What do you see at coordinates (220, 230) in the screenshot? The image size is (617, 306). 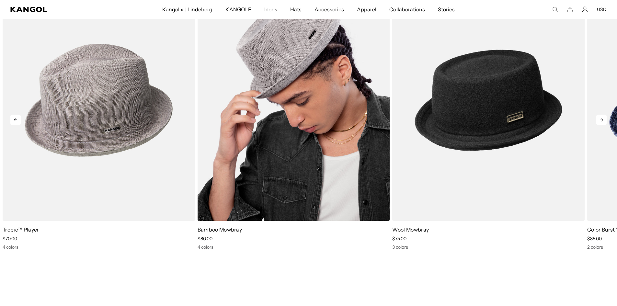 I see `a: Bamboo Mowbray` at bounding box center [220, 230].